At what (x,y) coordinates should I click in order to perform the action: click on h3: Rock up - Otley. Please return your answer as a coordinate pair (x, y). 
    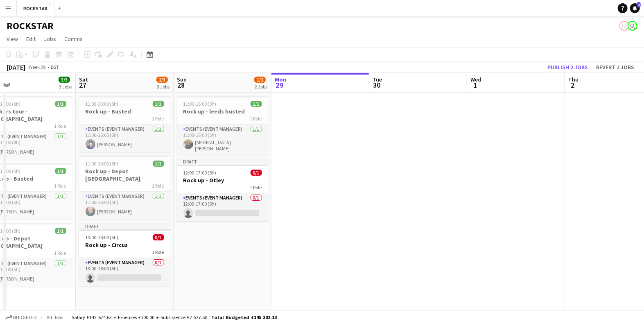
    Looking at the image, I should click on (223, 180).